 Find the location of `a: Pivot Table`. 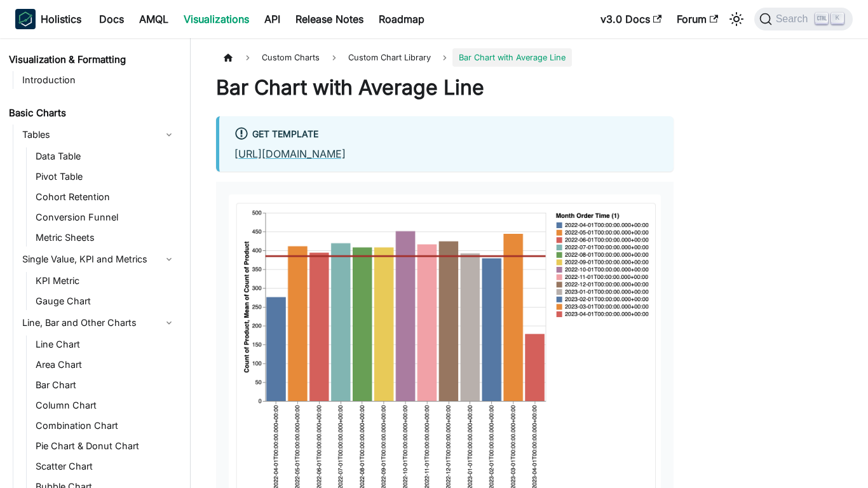

a: Pivot Table is located at coordinates (106, 177).